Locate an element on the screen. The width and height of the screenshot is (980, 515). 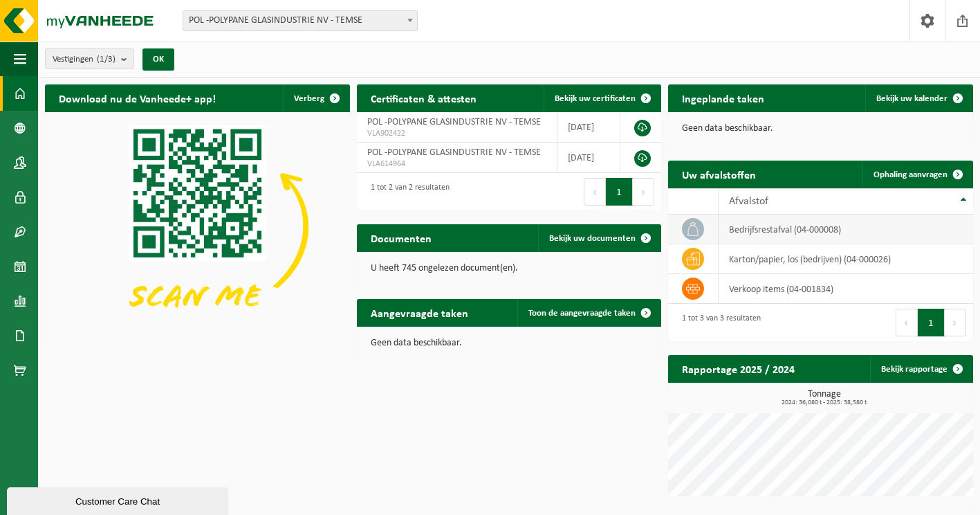
span: 2024: 36,080 t - 2025: 38,580 t is located at coordinates (824, 403).